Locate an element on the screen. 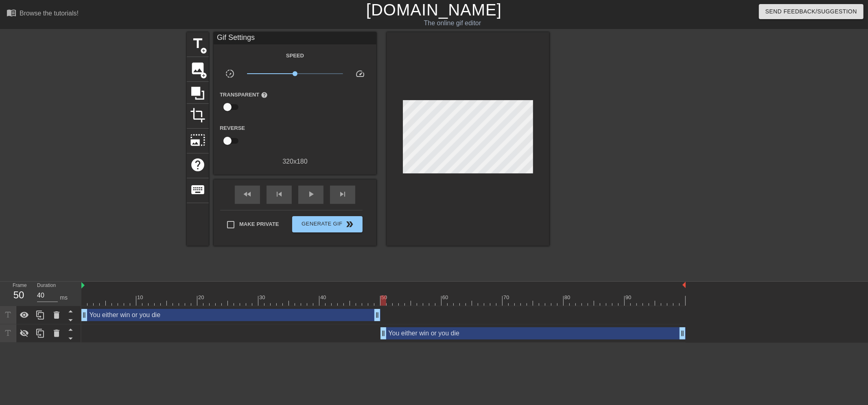 The height and width of the screenshot is (405, 868). span: skip_previous is located at coordinates (279, 194).